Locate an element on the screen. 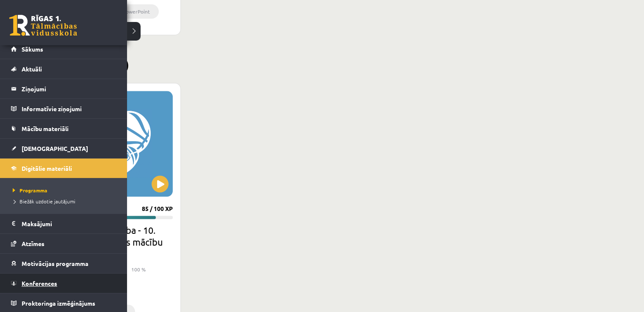 This screenshot has height=312, width=644. span: Sākums is located at coordinates (32, 49).